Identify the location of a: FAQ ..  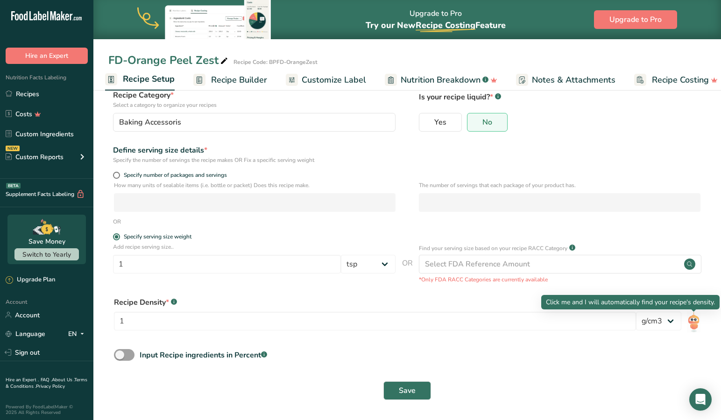
(46, 380).